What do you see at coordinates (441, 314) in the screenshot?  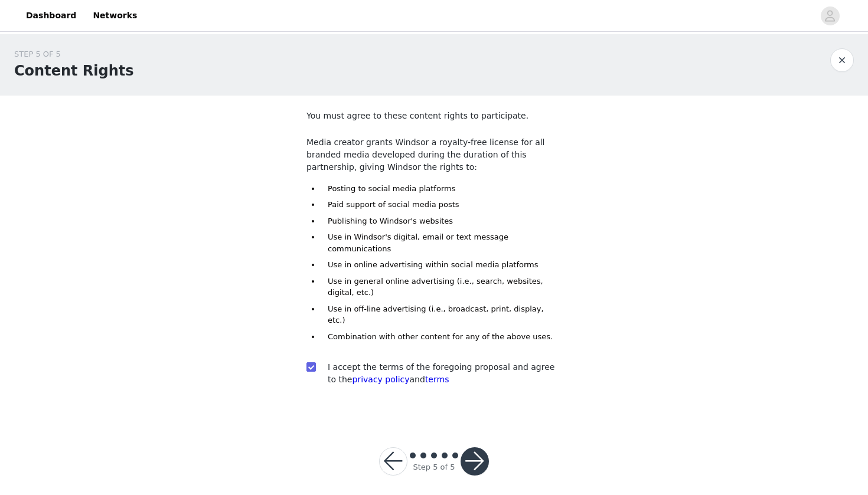 I see `li: Use in off-line advertising (i.e., broadcast, print, display, etc.)` at bounding box center [441, 314].